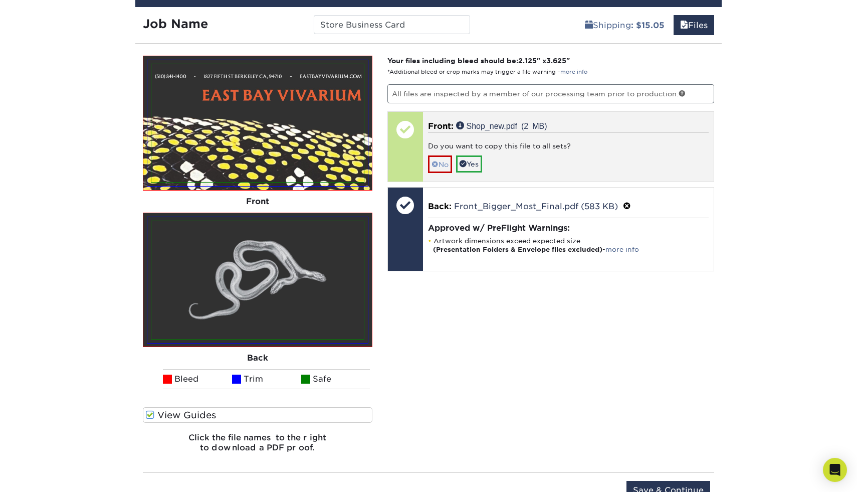  What do you see at coordinates (684, 25) in the screenshot?
I see `span: files` at bounding box center [684, 25].